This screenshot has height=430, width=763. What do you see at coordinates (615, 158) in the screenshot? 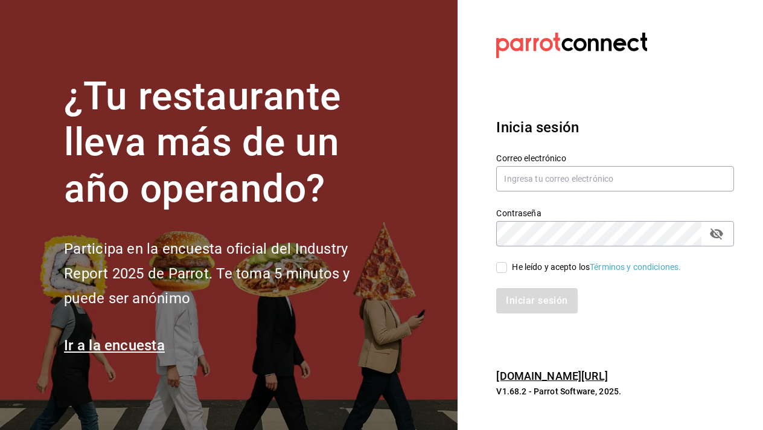
I see `label: Correo electrónico` at bounding box center [615, 158].